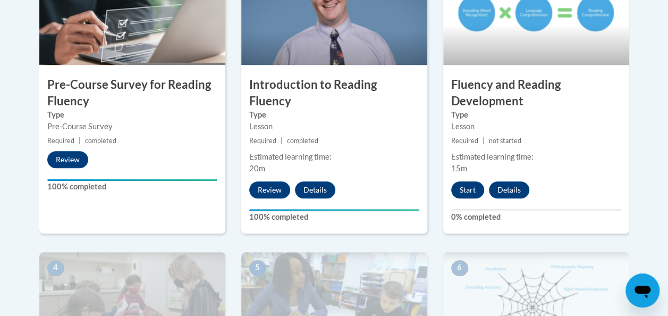 This screenshot has height=316, width=668. What do you see at coordinates (460, 268) in the screenshot?
I see `span: 6` at bounding box center [460, 268].